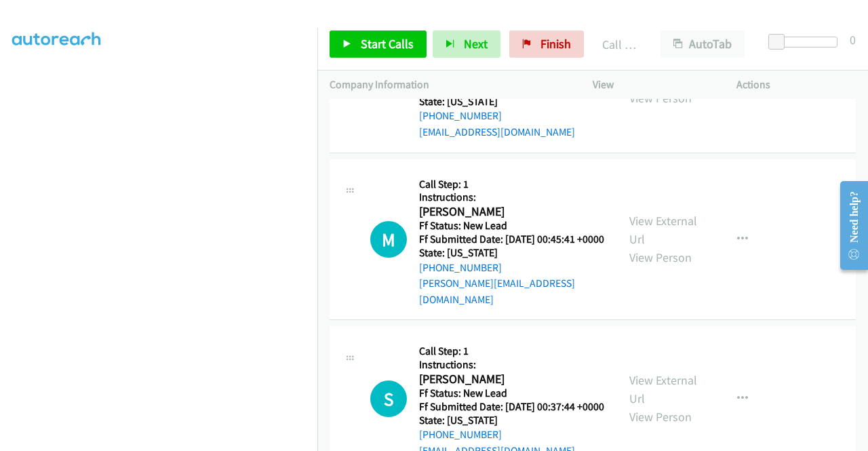 Image resolution: width=868 pixels, height=451 pixels. What do you see at coordinates (796, 85) in the screenshot?
I see `p: Actions` at bounding box center [796, 85].